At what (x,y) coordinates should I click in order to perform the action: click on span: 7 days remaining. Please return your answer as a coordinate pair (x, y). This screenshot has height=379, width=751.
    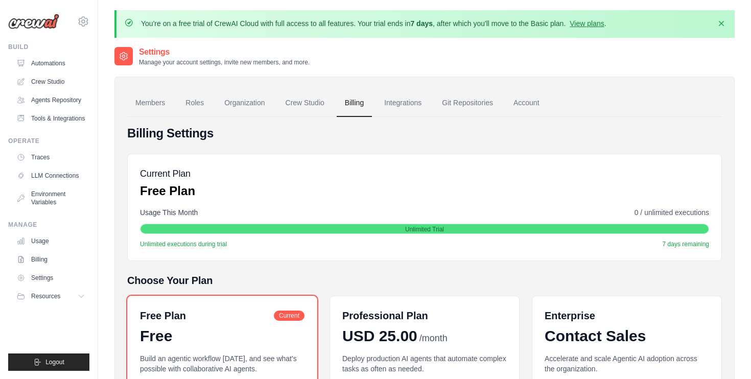
    Looking at the image, I should click on (686, 244).